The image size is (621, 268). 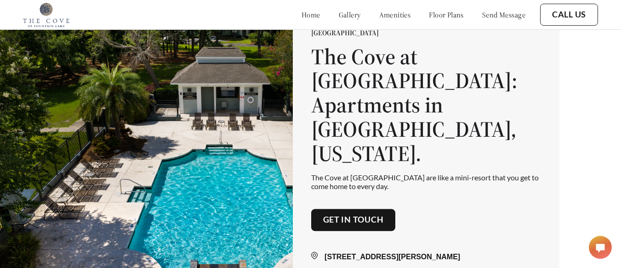 I want to click on a: Call Us, so click(x=569, y=15).